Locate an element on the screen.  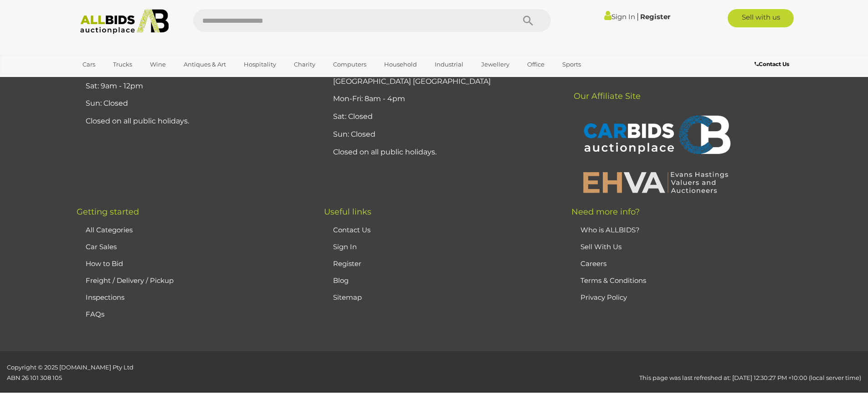
a: Office is located at coordinates (536, 64).